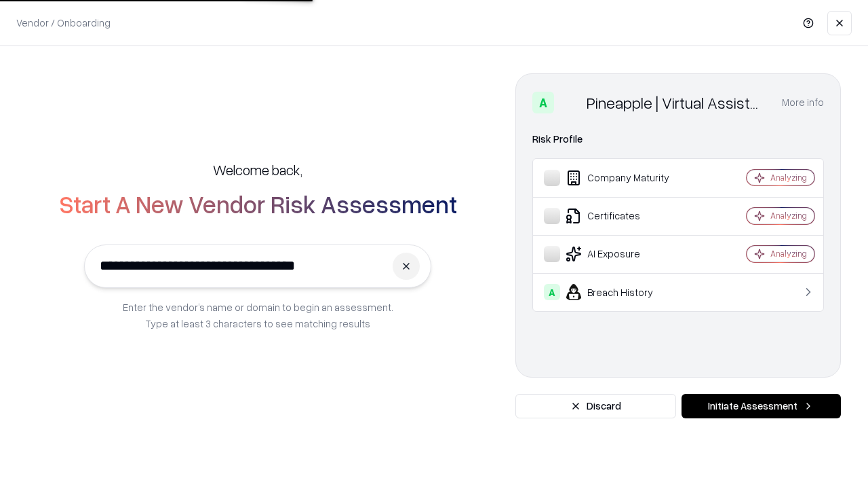 The height and width of the screenshot is (489, 868). What do you see at coordinates (258, 315) in the screenshot?
I see `p: Enter the vendor’s name or domain to begin an assessment. Type at least 3 characters to see match...` at bounding box center [258, 315].